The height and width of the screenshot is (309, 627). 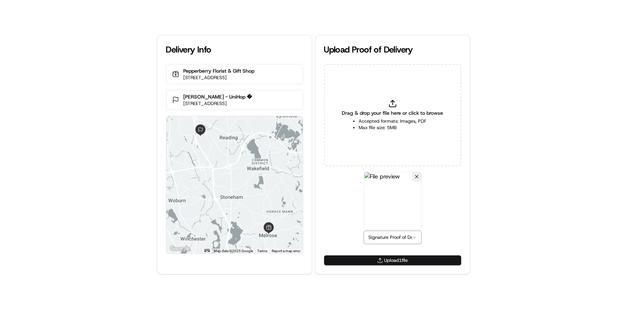 What do you see at coordinates (393, 113) in the screenshot?
I see `span: Drag & drop your file here or click to browse` at bounding box center [393, 113].